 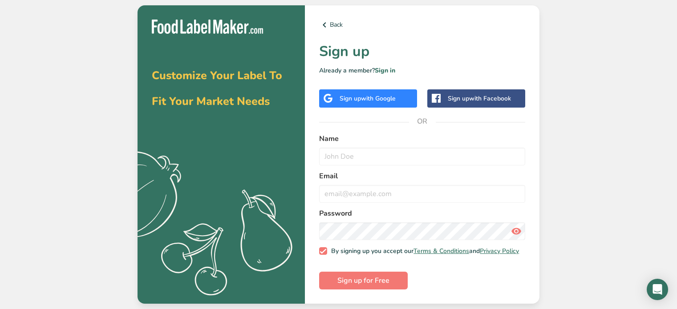 What do you see at coordinates (363, 281) in the screenshot?
I see `span: Sign up for Free` at bounding box center [363, 281].